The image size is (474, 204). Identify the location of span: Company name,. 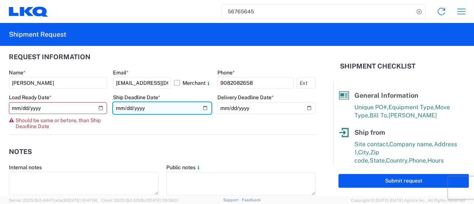
(412, 144).